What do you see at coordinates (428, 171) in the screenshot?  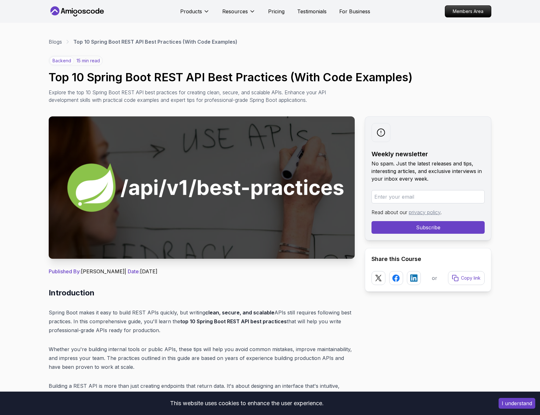 I see `p: No spam. Just the latest releases and tips, interesting articles, and exclusive interviews in you...` at bounding box center [428, 171].